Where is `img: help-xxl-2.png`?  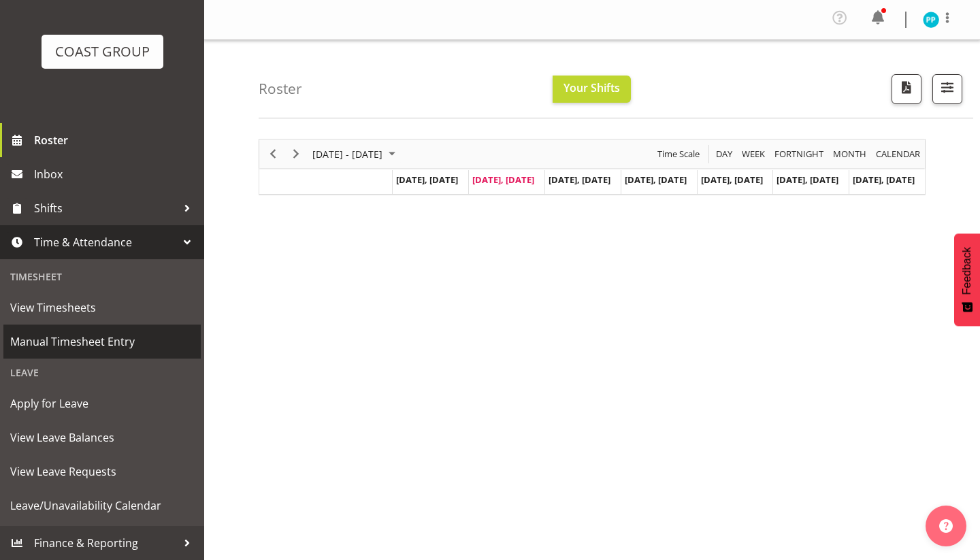
img: help-xxl-2.png is located at coordinates (946, 526).